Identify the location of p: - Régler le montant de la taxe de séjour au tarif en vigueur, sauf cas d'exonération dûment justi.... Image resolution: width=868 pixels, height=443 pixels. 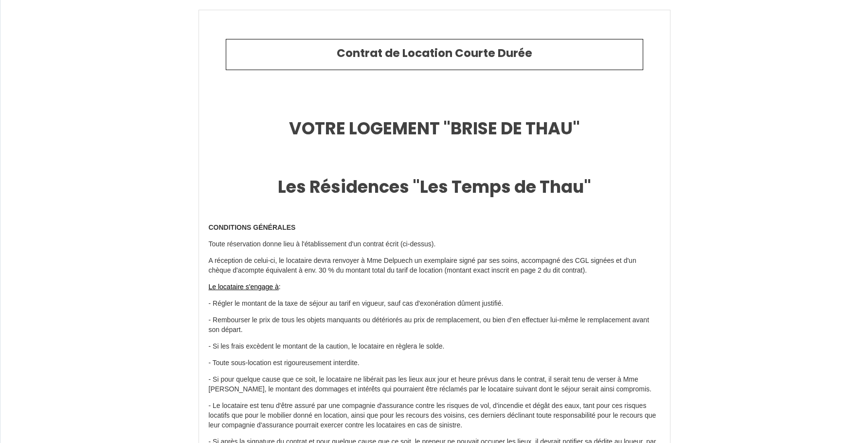
(435, 304).